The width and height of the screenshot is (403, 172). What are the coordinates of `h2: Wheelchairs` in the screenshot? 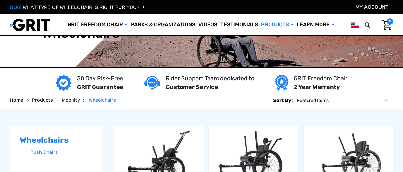 It's located at (56, 140).